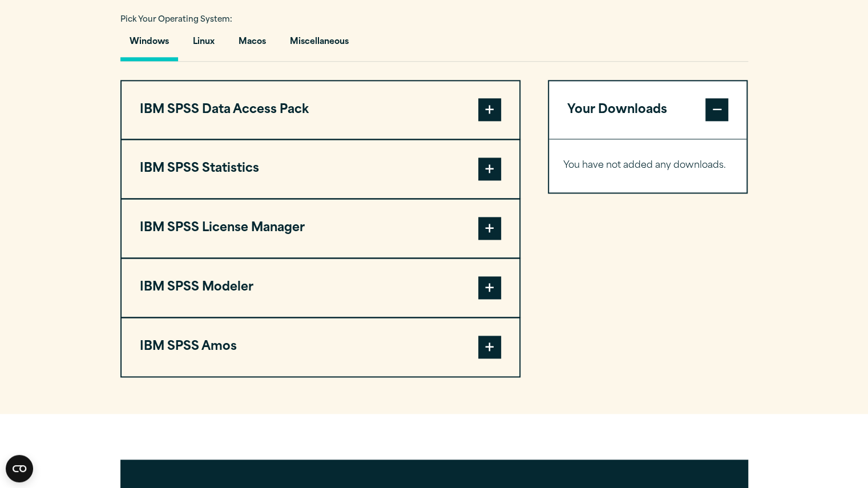 This screenshot has height=488, width=868. Describe the element at coordinates (647, 166) in the screenshot. I see `div: Your Downloads` at that location.